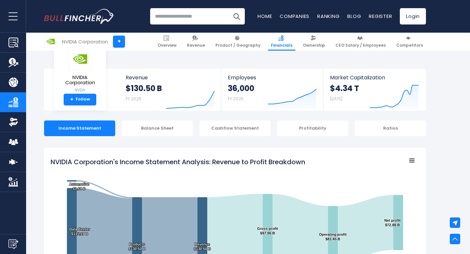 The image size is (470, 254). Describe the element at coordinates (268, 231) in the screenshot. I see `text: Gross profit $97.86 B` at that location.